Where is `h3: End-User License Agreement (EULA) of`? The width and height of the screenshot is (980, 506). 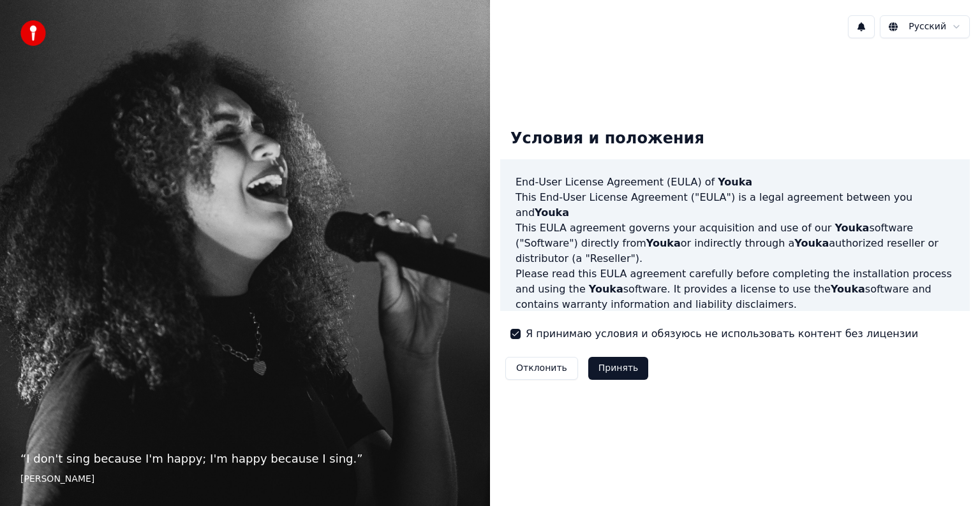
h3: End-User License Agreement (EULA) of is located at coordinates (734, 182).